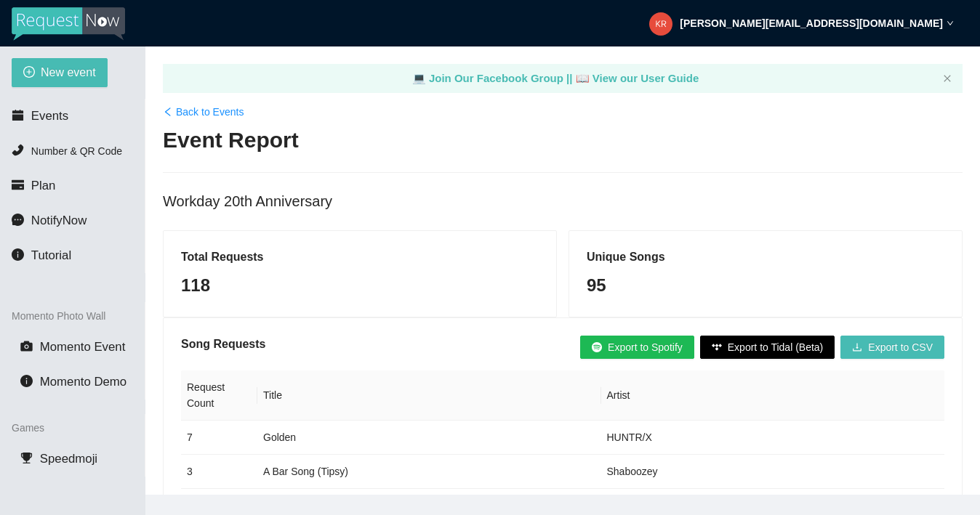  What do you see at coordinates (637, 347) in the screenshot?
I see `button: Export to Spotify` at bounding box center [637, 347].